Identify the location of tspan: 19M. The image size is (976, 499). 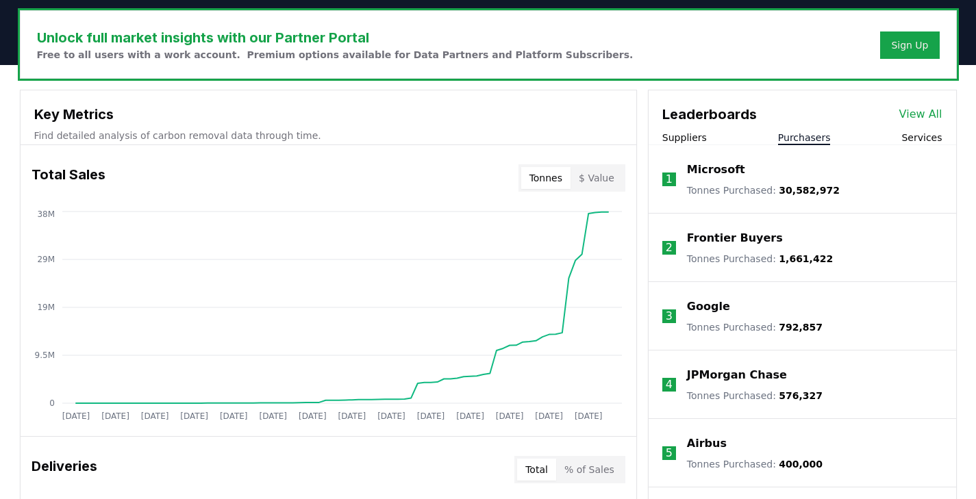
(46, 308).